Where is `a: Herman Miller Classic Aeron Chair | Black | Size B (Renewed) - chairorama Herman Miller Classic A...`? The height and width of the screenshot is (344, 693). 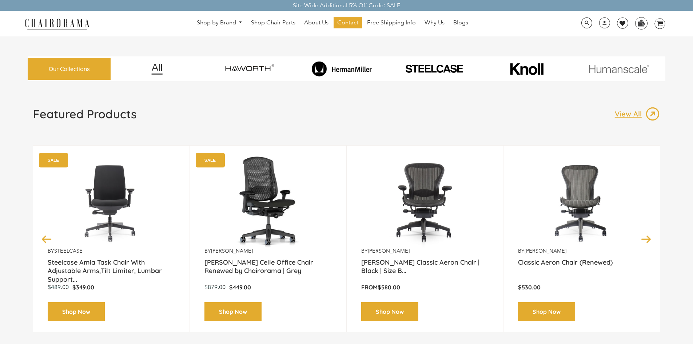 a: Herman Miller Classic Aeron Chair | Black | Size B (Renewed) - chairorama Herman Miller Classic A... is located at coordinates (425, 202).